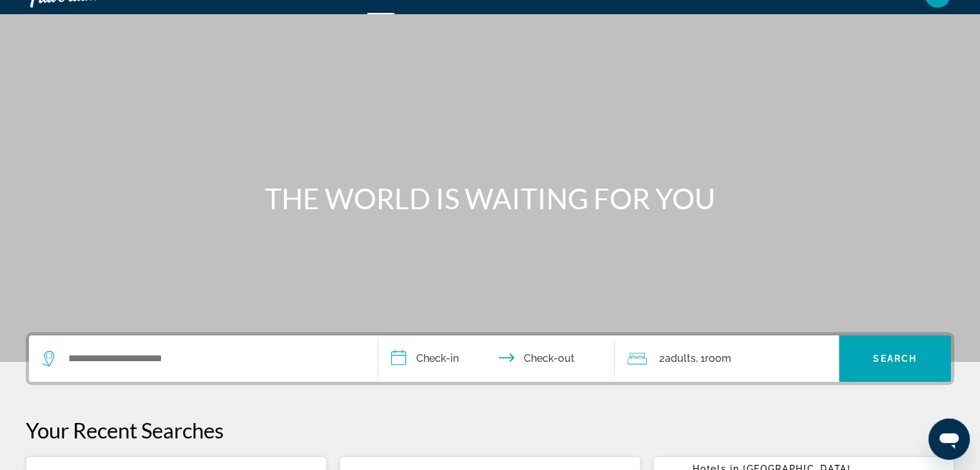 This screenshot has width=980, height=470. Describe the element at coordinates (727, 359) in the screenshot. I see `button: Travelers: 2 adults, 0 children` at that location.